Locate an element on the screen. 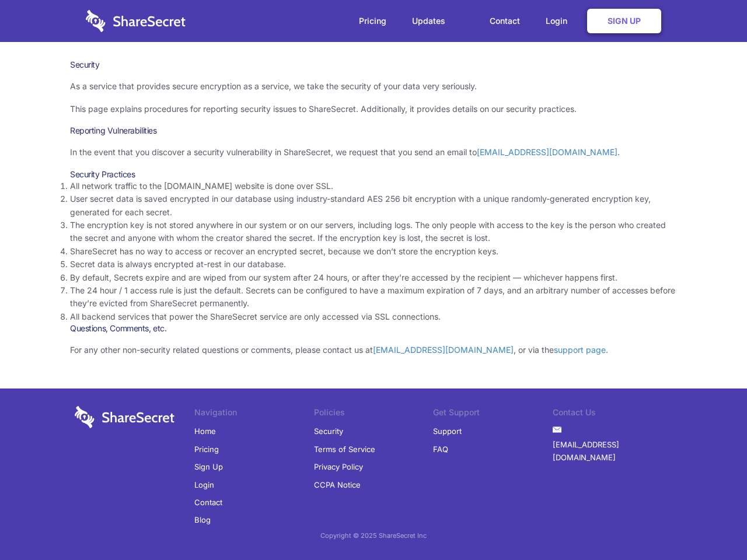 Image resolution: width=747 pixels, height=560 pixels. a: support page is located at coordinates (580, 349).